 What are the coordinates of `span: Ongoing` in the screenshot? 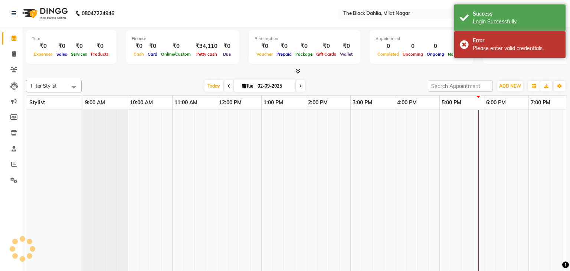 It's located at (435, 54).